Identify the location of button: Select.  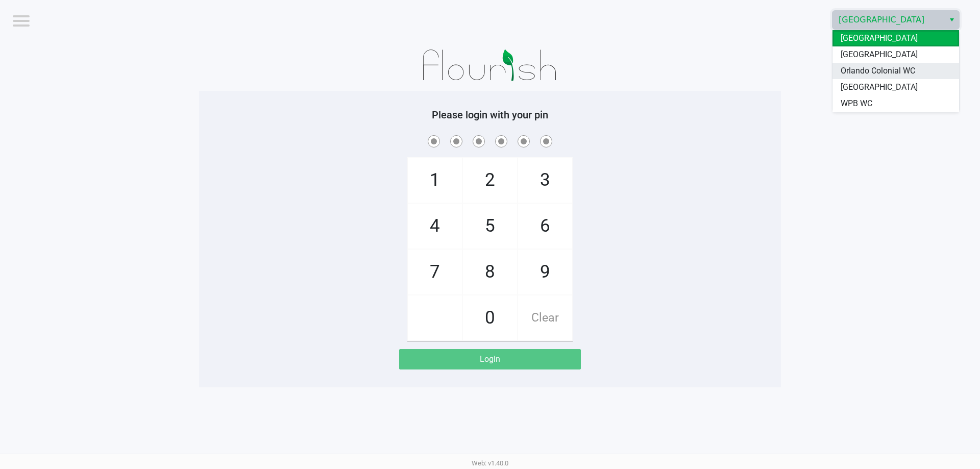
(952, 20).